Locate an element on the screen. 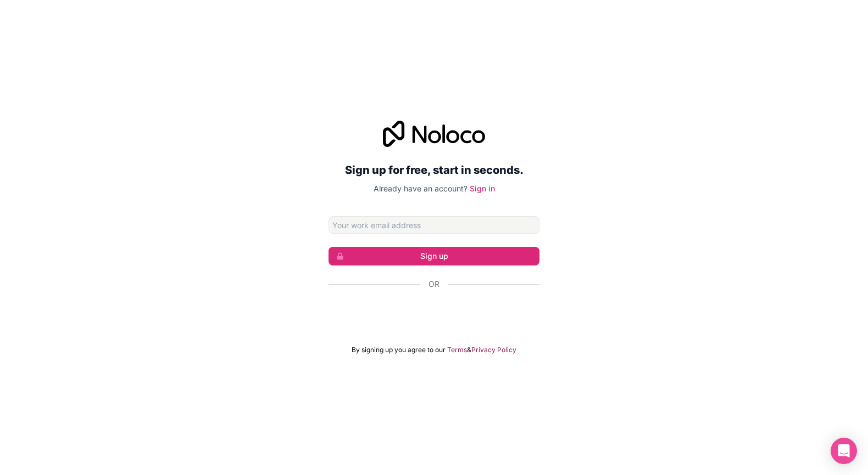 Image resolution: width=868 pixels, height=475 pixels. div: Open Intercom Messenger is located at coordinates (843, 451).